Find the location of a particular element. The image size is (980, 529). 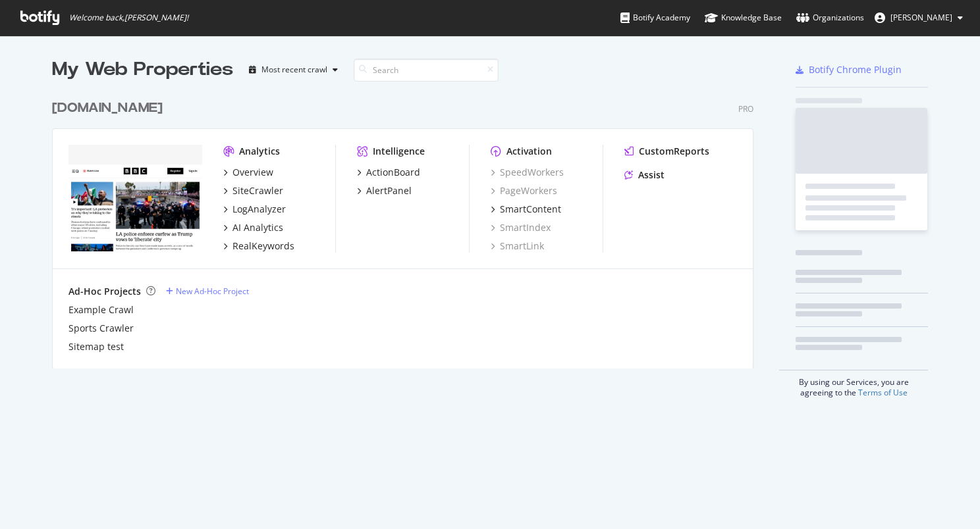

div: Pro is located at coordinates (746, 109).